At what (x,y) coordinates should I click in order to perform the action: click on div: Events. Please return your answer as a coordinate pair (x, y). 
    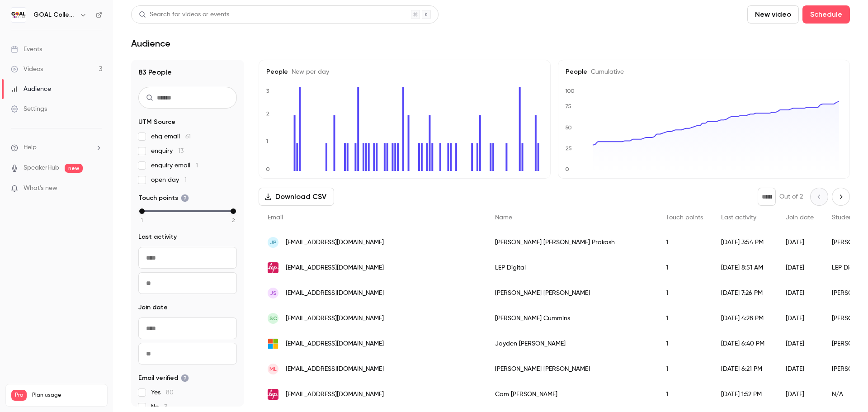
    Looking at the image, I should click on (26, 50).